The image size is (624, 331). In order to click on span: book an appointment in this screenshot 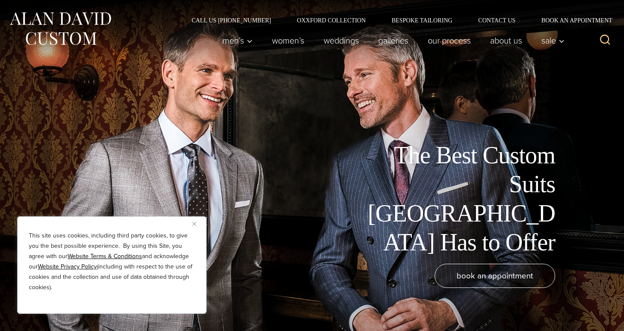, I will do `click(495, 275)`.